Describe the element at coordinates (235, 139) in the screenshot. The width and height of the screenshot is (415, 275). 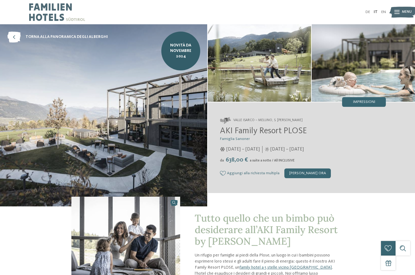
I see `span: Famiglia Sanoner` at that location.